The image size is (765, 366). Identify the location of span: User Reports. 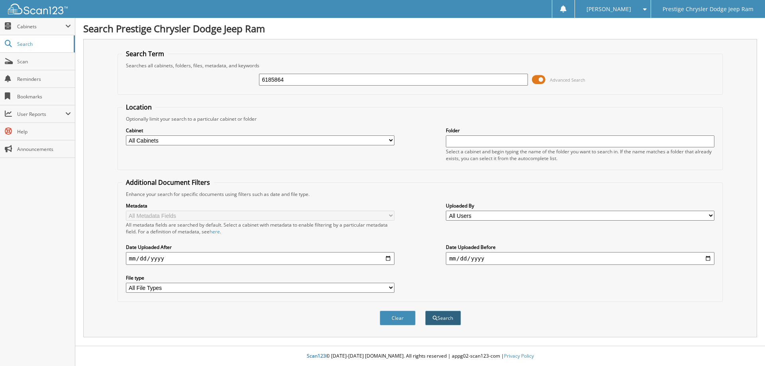
(41, 114).